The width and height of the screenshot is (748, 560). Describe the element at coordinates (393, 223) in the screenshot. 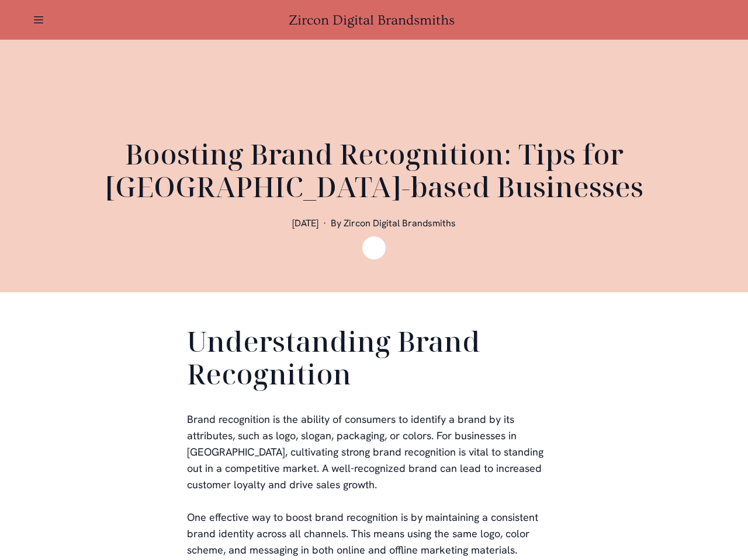

I see `span: By Zircon Digital Brandsmiths` at that location.